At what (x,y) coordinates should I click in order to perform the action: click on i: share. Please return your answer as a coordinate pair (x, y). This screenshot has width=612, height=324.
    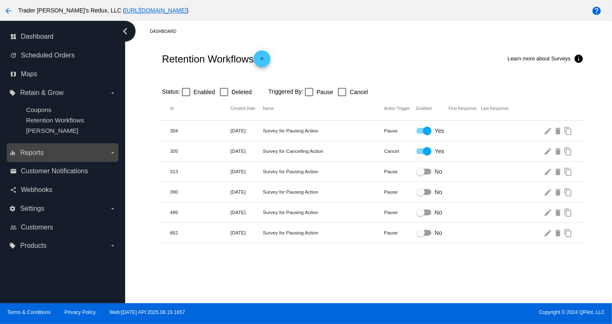
    Looking at the image, I should click on (13, 190).